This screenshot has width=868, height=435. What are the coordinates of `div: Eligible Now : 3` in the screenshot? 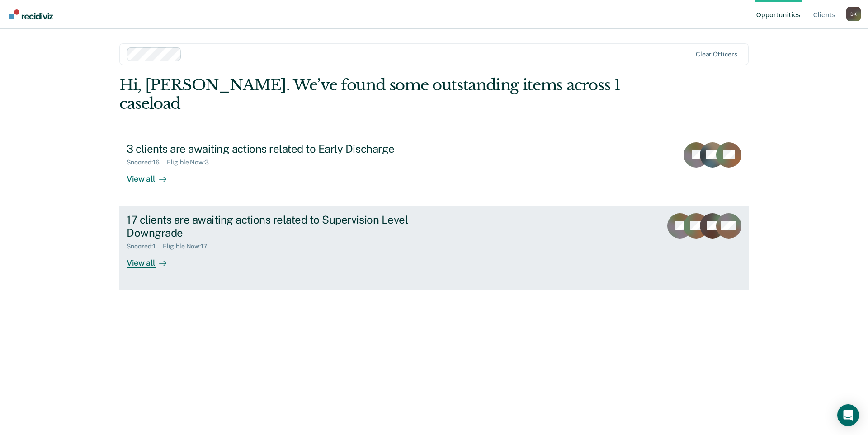 It's located at (191, 162).